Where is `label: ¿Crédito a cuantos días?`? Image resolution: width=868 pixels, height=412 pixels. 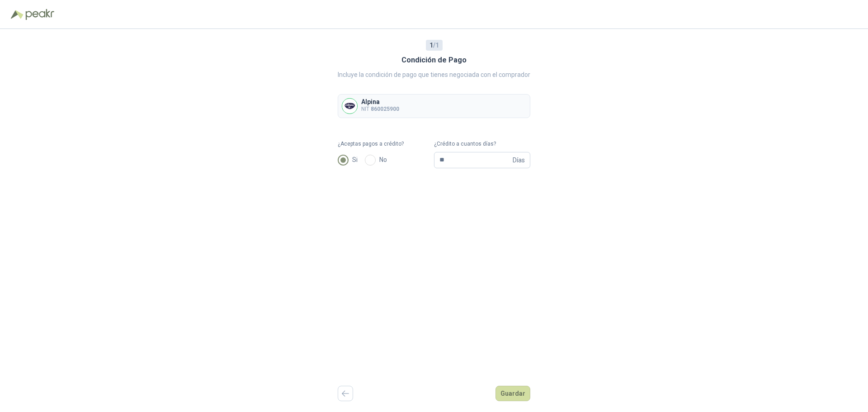
label: ¿Crédito a cuantos días? is located at coordinates (482, 144).